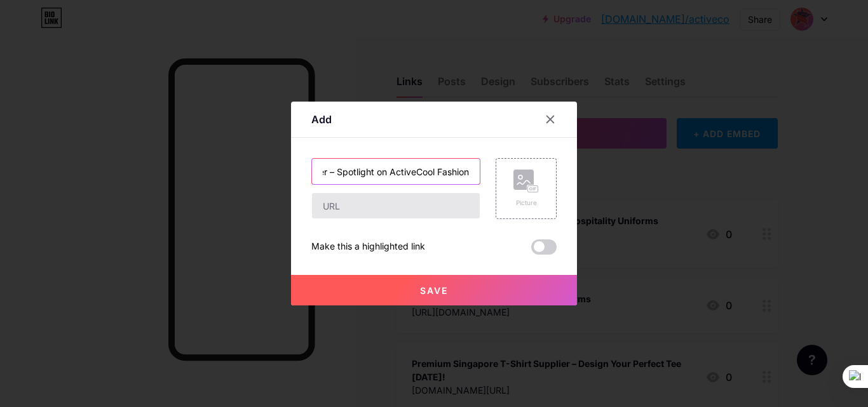 The height and width of the screenshot is (407, 868). I want to click on input: URL, so click(396, 206).